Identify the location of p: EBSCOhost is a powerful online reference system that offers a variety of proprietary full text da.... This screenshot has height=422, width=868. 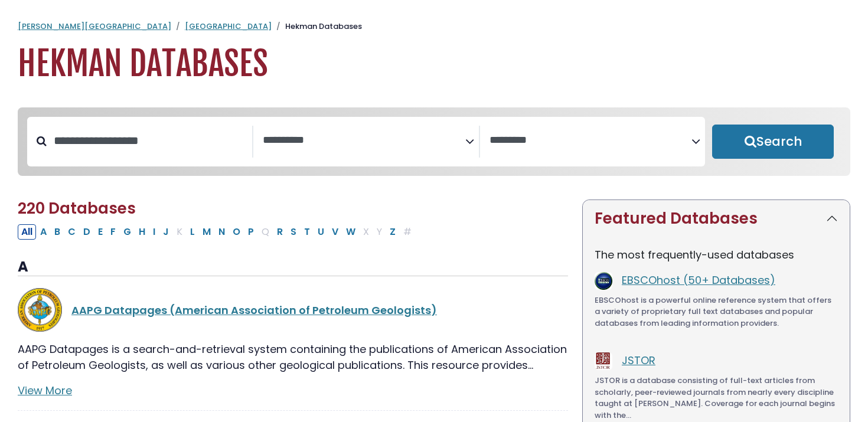
(716, 312).